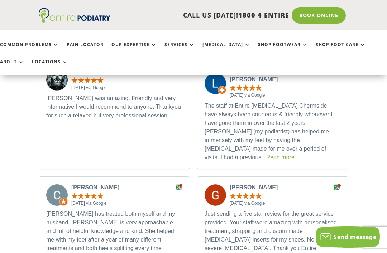 This screenshot has height=253, width=387. Describe the element at coordinates (340, 50) in the screenshot. I see `a: Shop Foot Care` at that location.